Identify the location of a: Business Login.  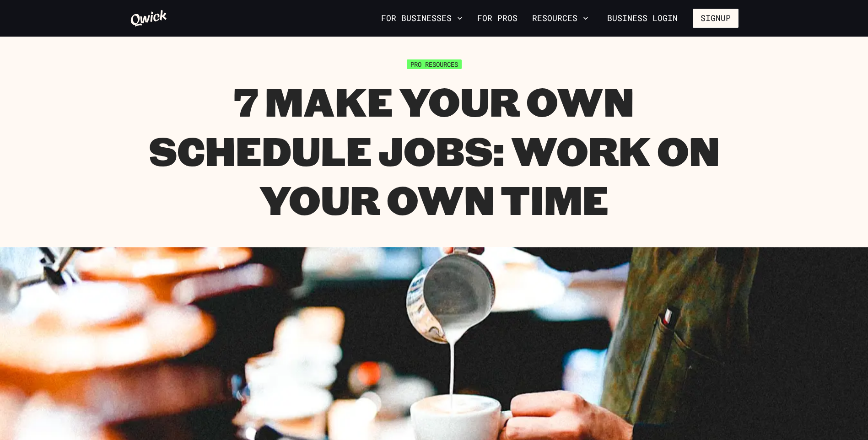
(642, 19).